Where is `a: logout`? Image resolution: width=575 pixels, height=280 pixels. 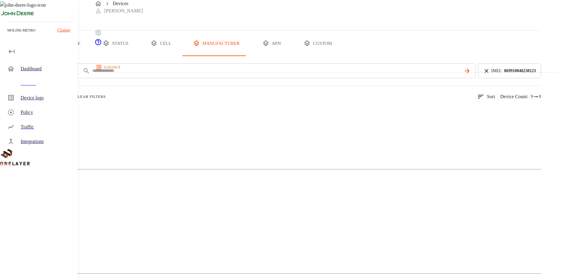 a: logout is located at coordinates (326, 67).